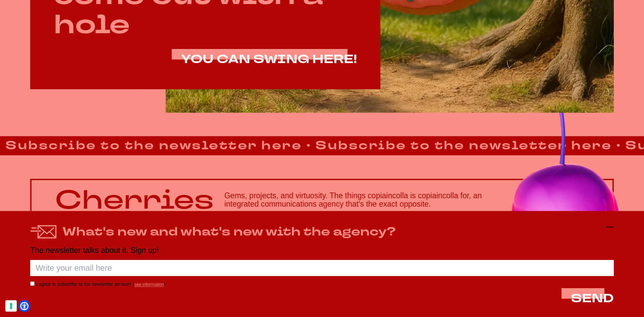 This screenshot has height=317, width=644. What do you see at coordinates (149, 284) in the screenshot?
I see `font: see information` at bounding box center [149, 284].